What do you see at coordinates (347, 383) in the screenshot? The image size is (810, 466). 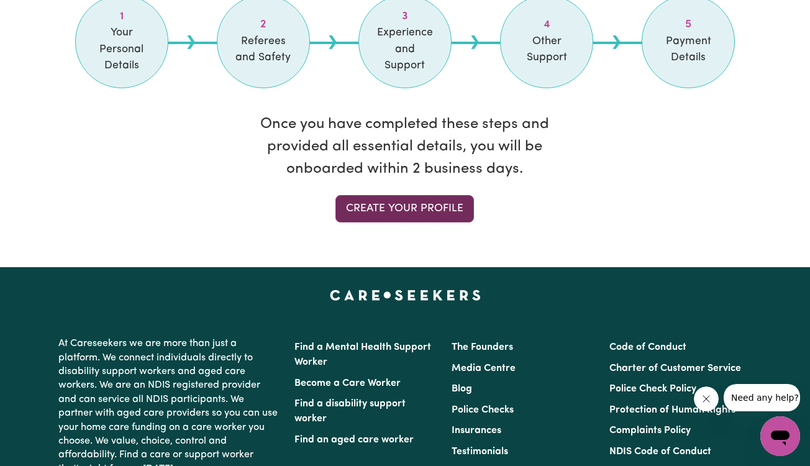 I see `a: Become a Care Worker` at bounding box center [347, 383].